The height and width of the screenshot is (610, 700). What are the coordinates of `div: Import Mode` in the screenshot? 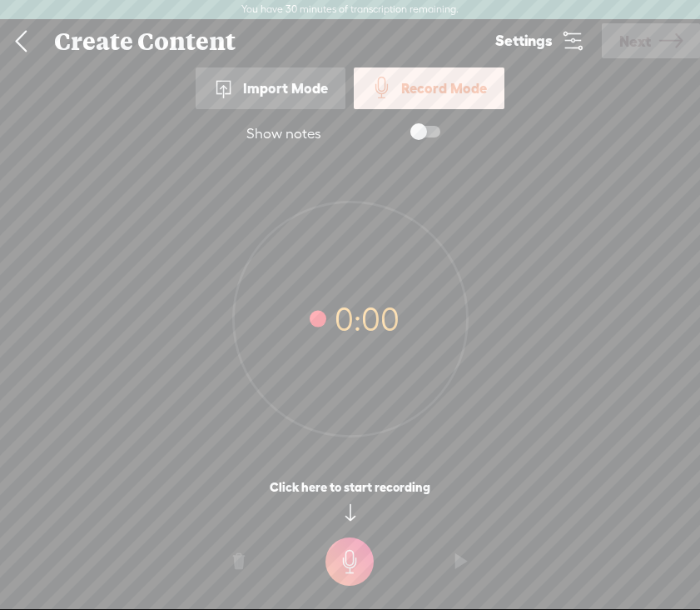 It's located at (271, 88).